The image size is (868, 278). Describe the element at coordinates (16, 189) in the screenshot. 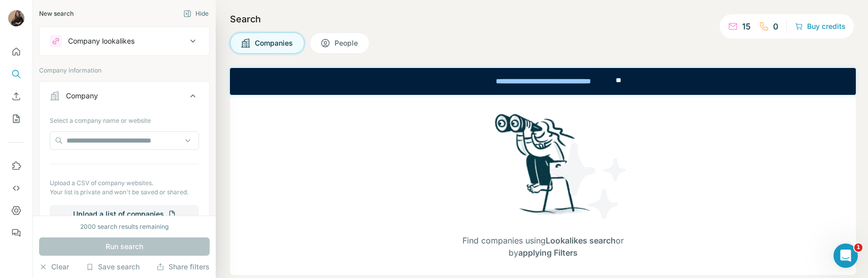

I see `button: Use Surfe API` at that location.